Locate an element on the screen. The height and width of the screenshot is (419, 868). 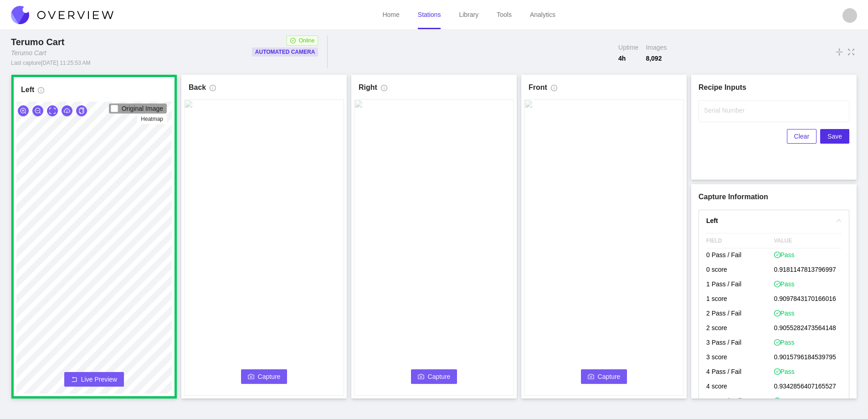
h4: Left is located at coordinates (768, 221).